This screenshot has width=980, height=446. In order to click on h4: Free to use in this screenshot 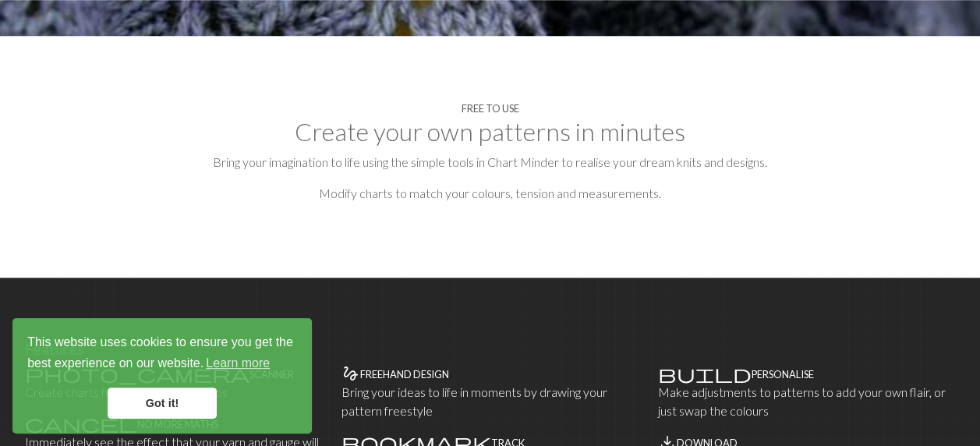, I will do `click(491, 108)`.